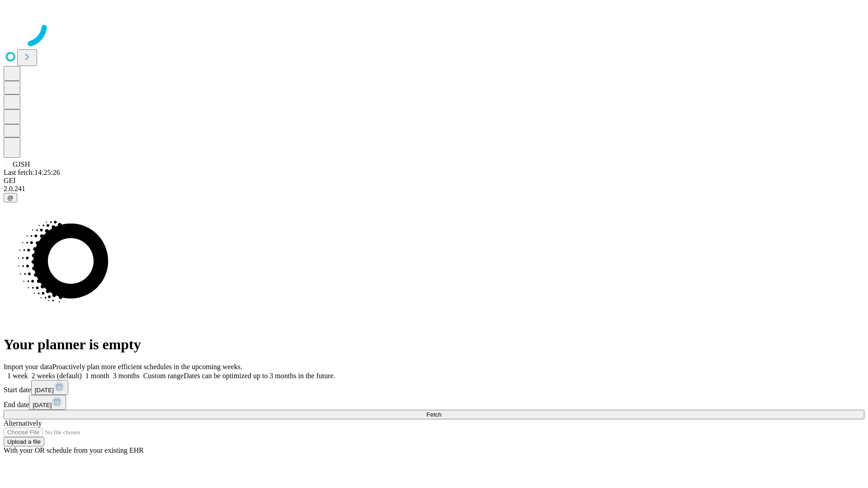 Image resolution: width=868 pixels, height=488 pixels. I want to click on span: 3 months, so click(126, 375).